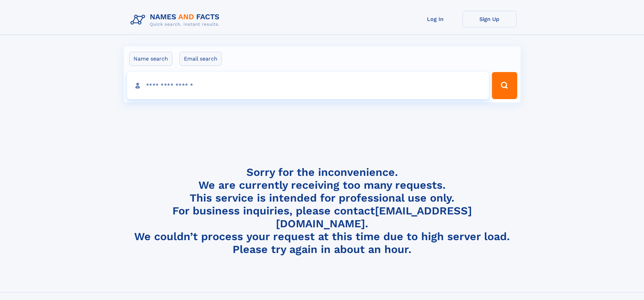 This screenshot has width=644, height=300. What do you see at coordinates (489, 19) in the screenshot?
I see `a: Sign Up` at bounding box center [489, 19].